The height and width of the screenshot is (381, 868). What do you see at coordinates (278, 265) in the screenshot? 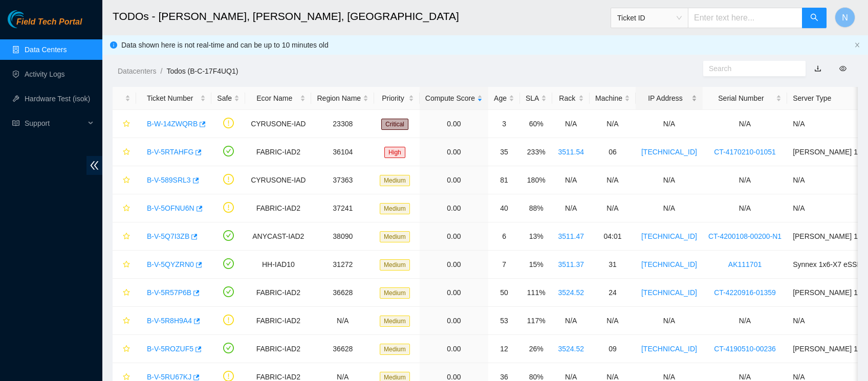
I see `td: HH-IAD10` at bounding box center [278, 265].